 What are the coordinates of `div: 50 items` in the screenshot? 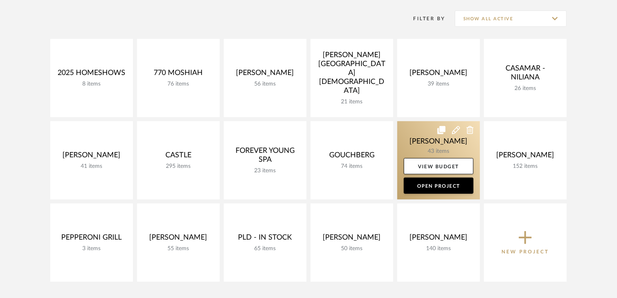 It's located at (352, 248).